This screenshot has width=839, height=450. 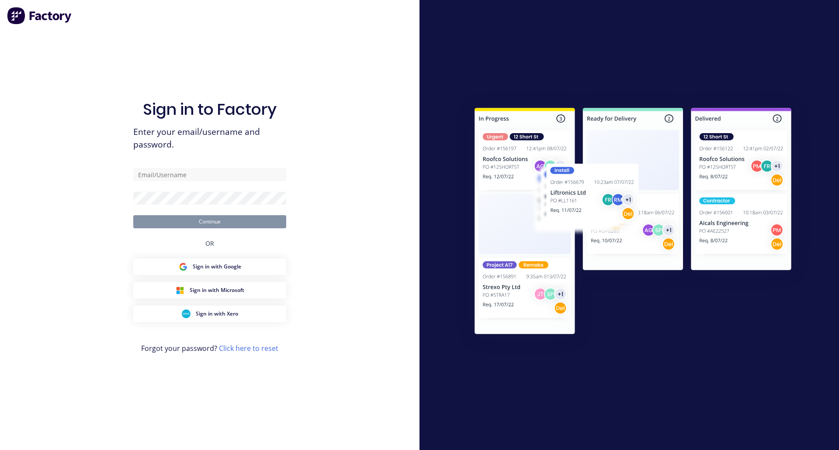 I want to click on h1: Sign in to Factory, so click(x=210, y=109).